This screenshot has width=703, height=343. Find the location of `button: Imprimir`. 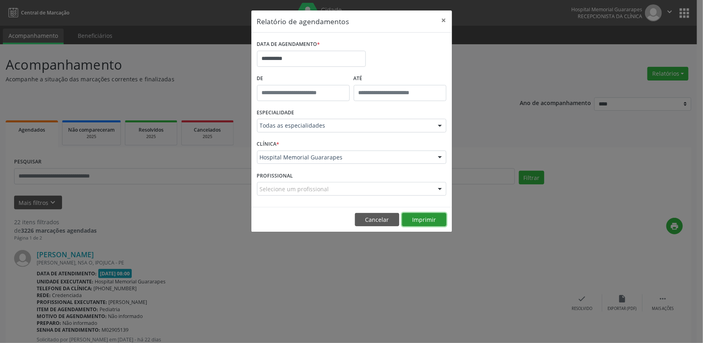

button: Imprimir is located at coordinates (424, 220).